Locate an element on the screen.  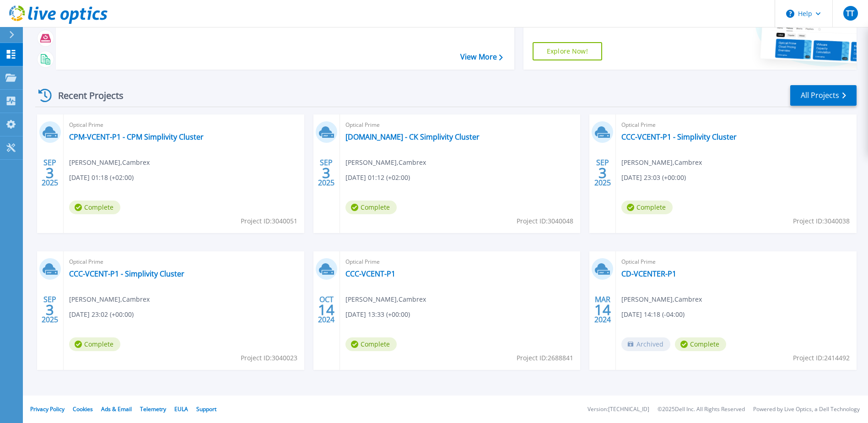
a: Explore Now! is located at coordinates (567, 51).